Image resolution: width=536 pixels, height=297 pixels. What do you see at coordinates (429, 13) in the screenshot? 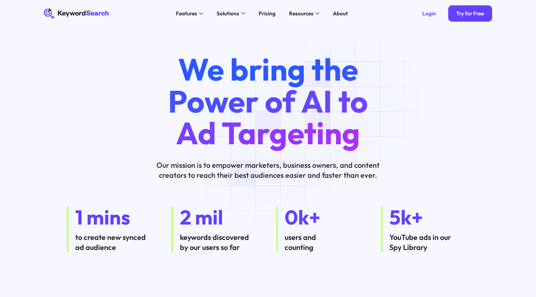
I see `a: Login` at bounding box center [429, 13].